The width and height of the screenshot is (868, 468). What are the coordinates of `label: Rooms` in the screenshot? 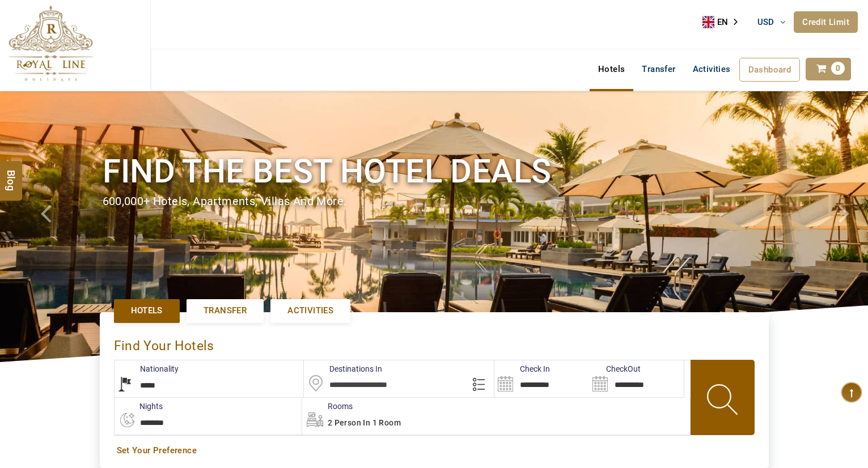 It's located at (327, 406).